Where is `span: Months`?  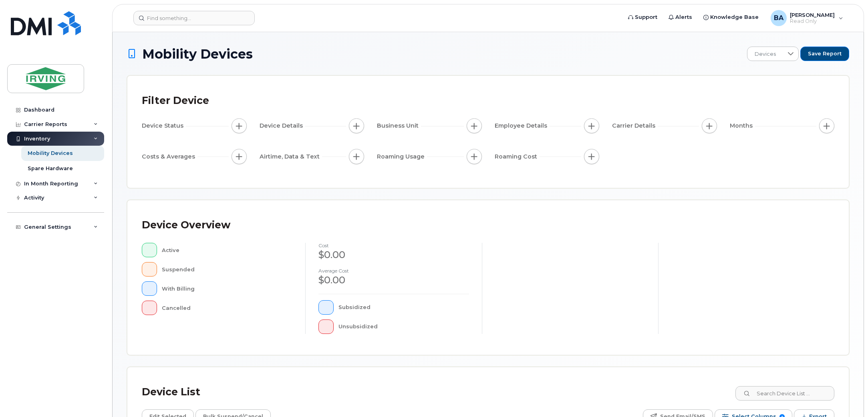
span: Months is located at coordinates (743, 125).